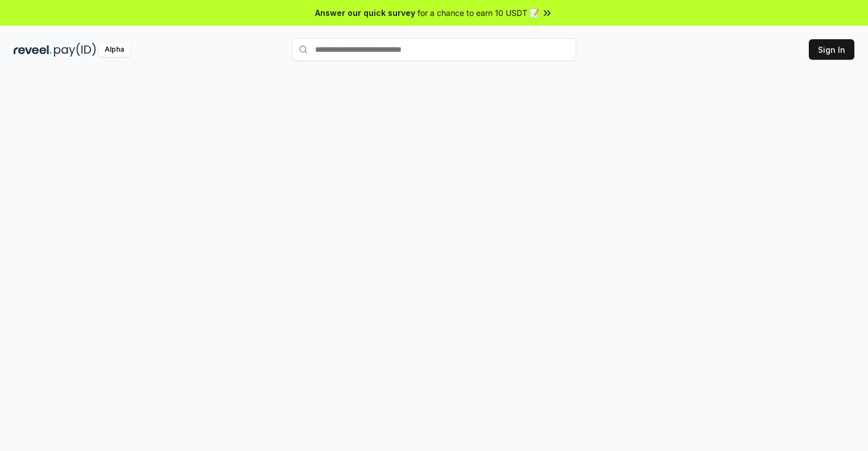 This screenshot has height=451, width=868. Describe the element at coordinates (832, 50) in the screenshot. I see `button: Sign In` at that location.